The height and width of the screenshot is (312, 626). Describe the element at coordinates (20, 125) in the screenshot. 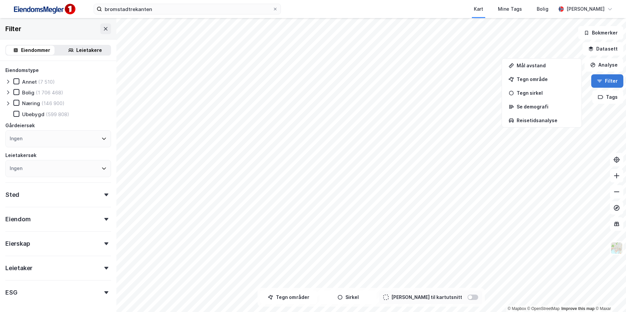

I see `div: Gårdeiersøk` at that location.